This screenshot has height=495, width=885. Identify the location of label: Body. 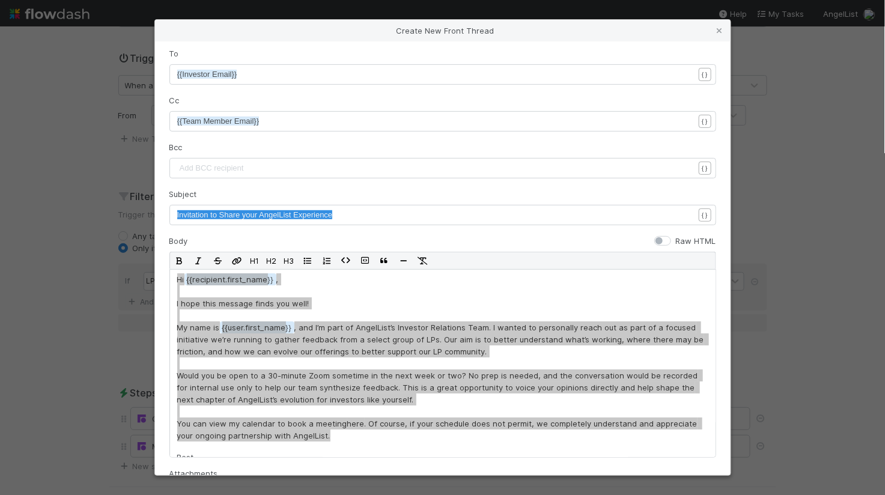
(178, 241).